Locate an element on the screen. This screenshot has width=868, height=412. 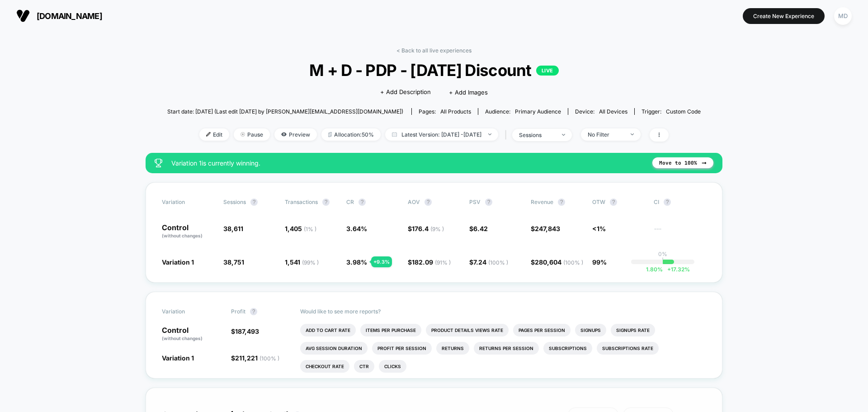
span: 280,604 is located at coordinates (559, 262).